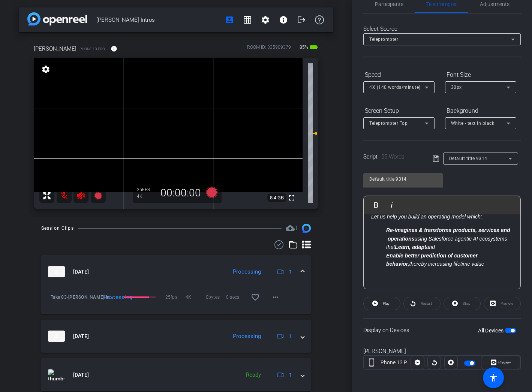 The height and width of the screenshot is (392, 532). Describe the element at coordinates (236, 297) in the screenshot. I see `span: 0 secs` at that location.